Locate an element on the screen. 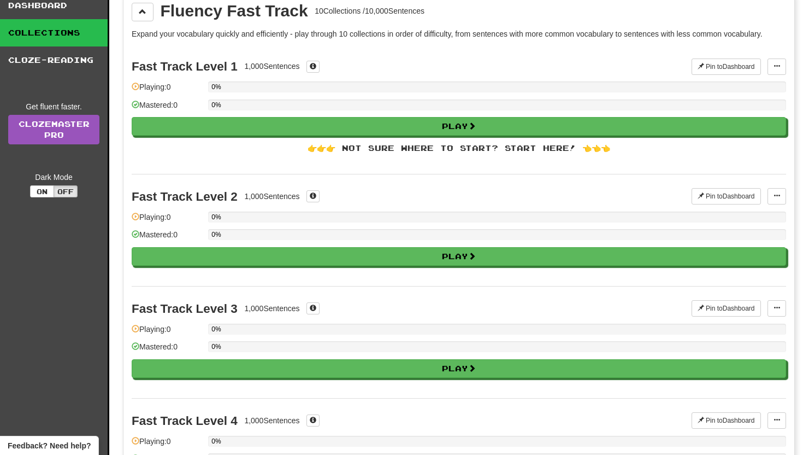 This screenshot has width=803, height=455. div: Fluency Fast Track is located at coordinates (234, 11).